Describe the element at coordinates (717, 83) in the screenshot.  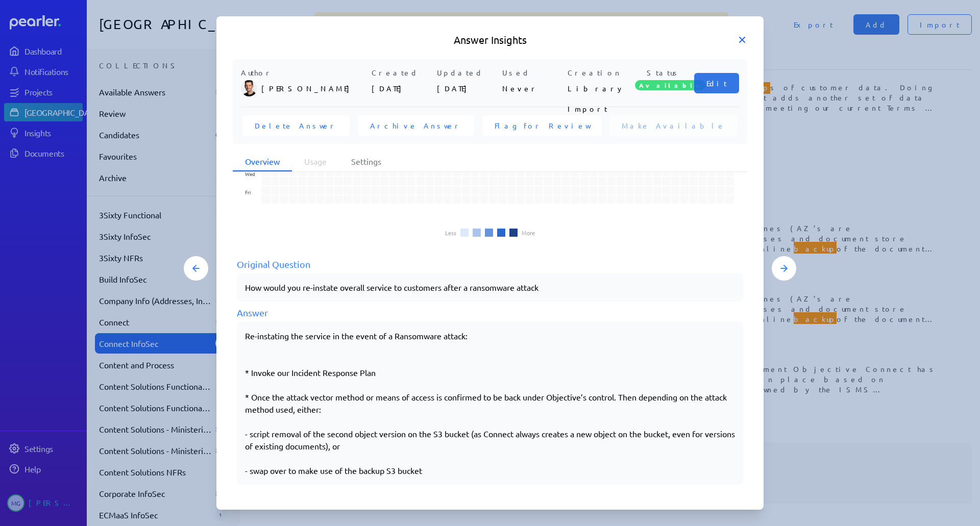
I see `span: Edit` at that location.